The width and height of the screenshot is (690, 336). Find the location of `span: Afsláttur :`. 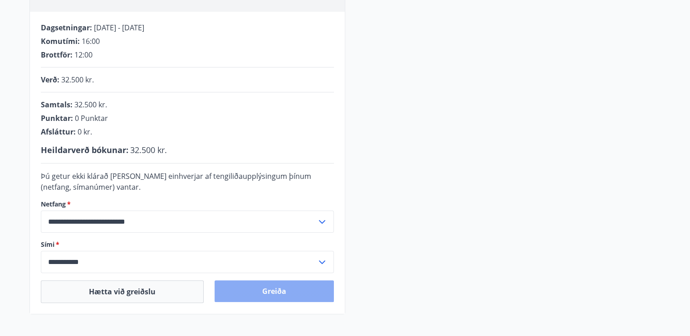

span: Afsláttur : is located at coordinates (58, 132).